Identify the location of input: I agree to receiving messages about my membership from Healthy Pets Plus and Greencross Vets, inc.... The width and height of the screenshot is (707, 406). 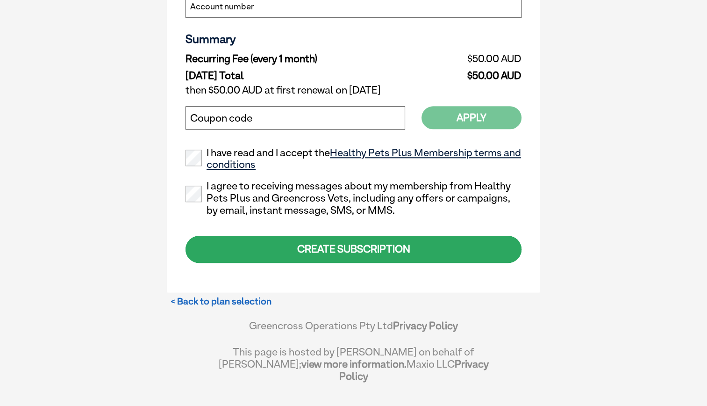
(193, 193).